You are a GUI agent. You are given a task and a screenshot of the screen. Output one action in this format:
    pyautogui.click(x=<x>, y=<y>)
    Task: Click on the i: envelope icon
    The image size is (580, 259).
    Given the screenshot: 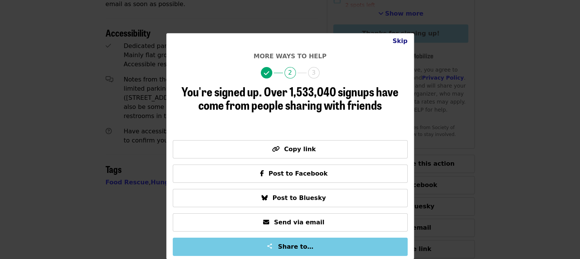 What is the action you would take?
    pyautogui.click(x=266, y=222)
    